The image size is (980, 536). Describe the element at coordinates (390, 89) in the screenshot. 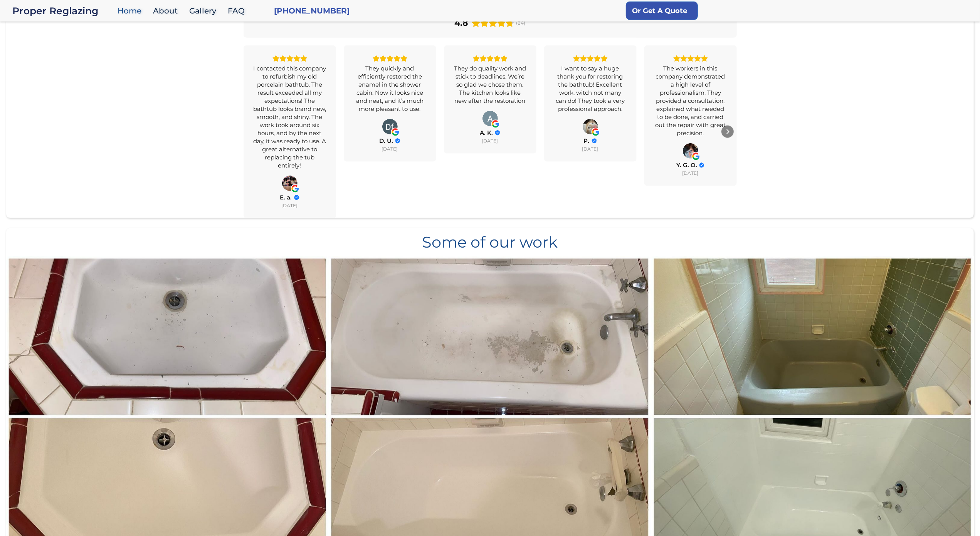

I see `div: They quickly and efficiently restored the enamel in the shower cabin. Now it looks nice and neat,...` at that location.